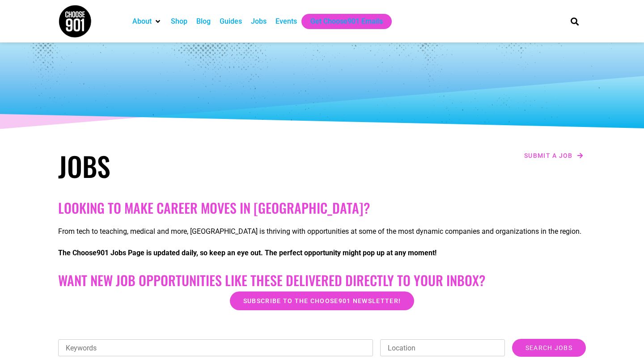 This screenshot has height=363, width=644. What do you see at coordinates (258, 21) in the screenshot?
I see `a: Jobs` at bounding box center [258, 21].